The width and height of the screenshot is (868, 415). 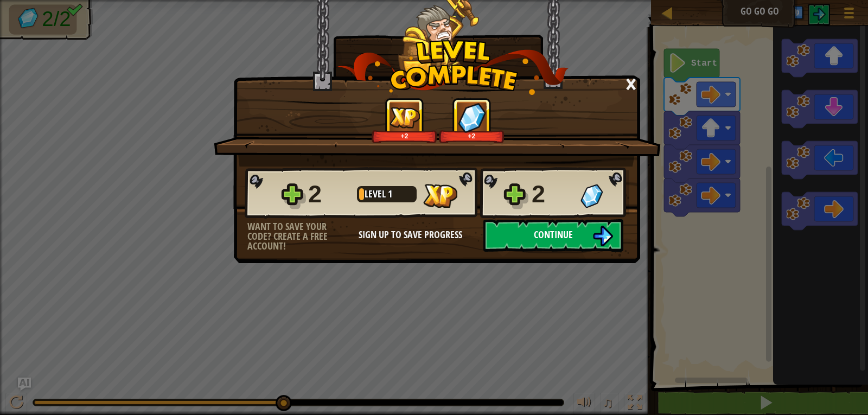 I want to click on button: Sign Up to Save Progress, so click(x=410, y=235).